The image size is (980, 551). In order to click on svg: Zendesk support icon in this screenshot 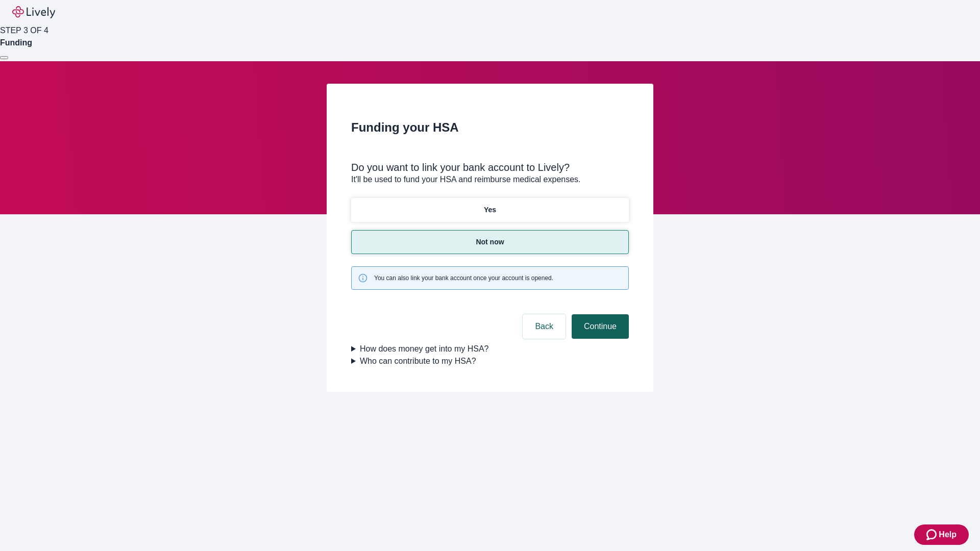, I will do `click(933, 535)`.